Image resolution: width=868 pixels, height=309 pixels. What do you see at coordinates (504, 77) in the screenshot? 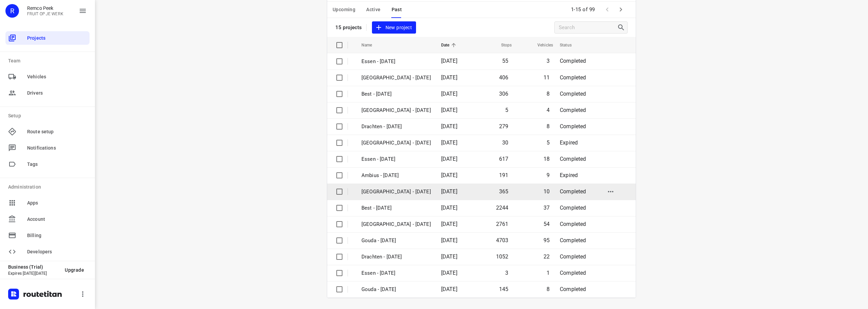
I see `span: 406` at bounding box center [504, 77].